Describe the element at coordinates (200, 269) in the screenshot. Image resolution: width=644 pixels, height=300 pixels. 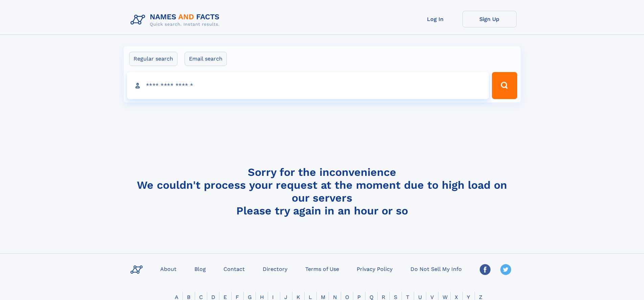
I see `a: Blog` at that location.